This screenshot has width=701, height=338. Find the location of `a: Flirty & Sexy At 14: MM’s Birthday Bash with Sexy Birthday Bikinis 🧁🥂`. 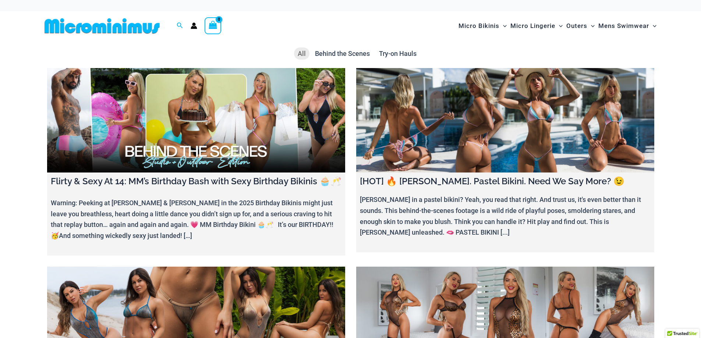

a: Flirty & Sexy At 14: MM’s Birthday Bash with Sexy Birthday Bikinis 🧁🥂 is located at coordinates (196, 120).